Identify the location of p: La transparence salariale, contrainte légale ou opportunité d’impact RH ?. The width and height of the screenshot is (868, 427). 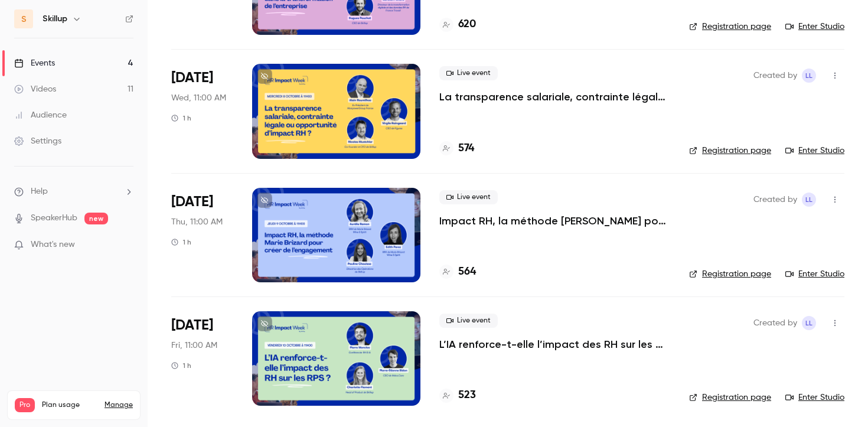
(554, 97).